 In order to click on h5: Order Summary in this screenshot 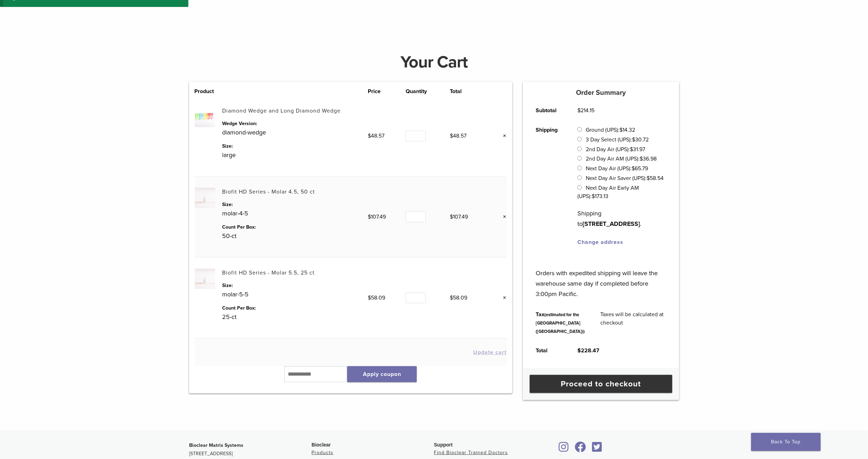, I will do `click(601, 93)`.